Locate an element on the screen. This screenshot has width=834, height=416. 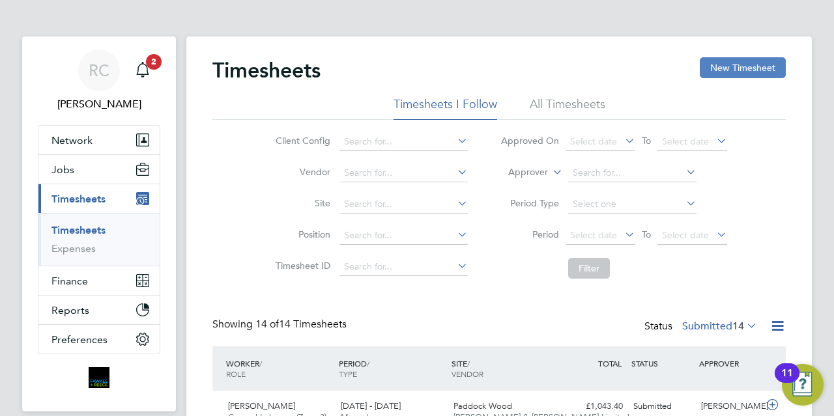
button: Reports is located at coordinates (99, 310).